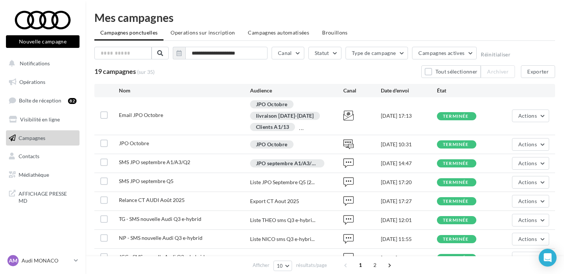 The width and height of the screenshot is (564, 274). What do you see at coordinates (444, 53) in the screenshot?
I see `button: Campagnes actives` at bounding box center [444, 53].